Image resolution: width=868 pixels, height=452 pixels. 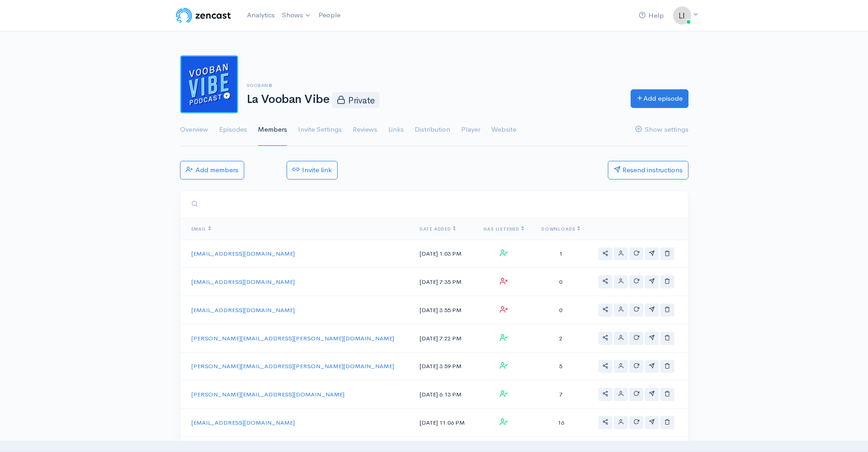 What do you see at coordinates (560, 254) in the screenshot?
I see `td: 1` at bounding box center [560, 254].